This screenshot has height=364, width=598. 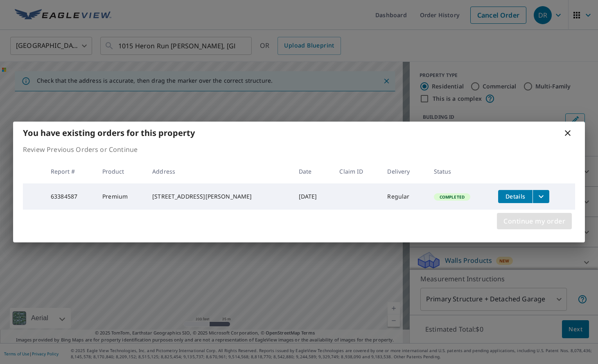 I want to click on td: Regular, so click(x=403, y=196).